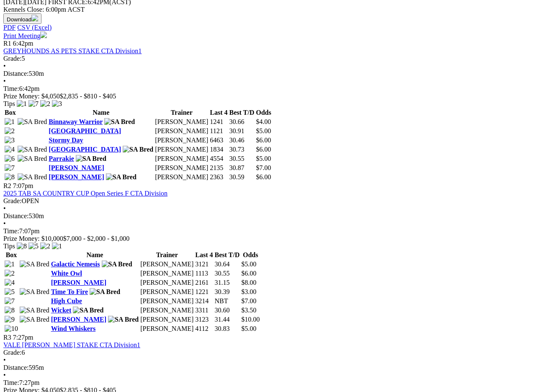 The height and width of the screenshot is (392, 536). What do you see at coordinates (23, 18) in the screenshot?
I see `button: Download` at bounding box center [23, 18].